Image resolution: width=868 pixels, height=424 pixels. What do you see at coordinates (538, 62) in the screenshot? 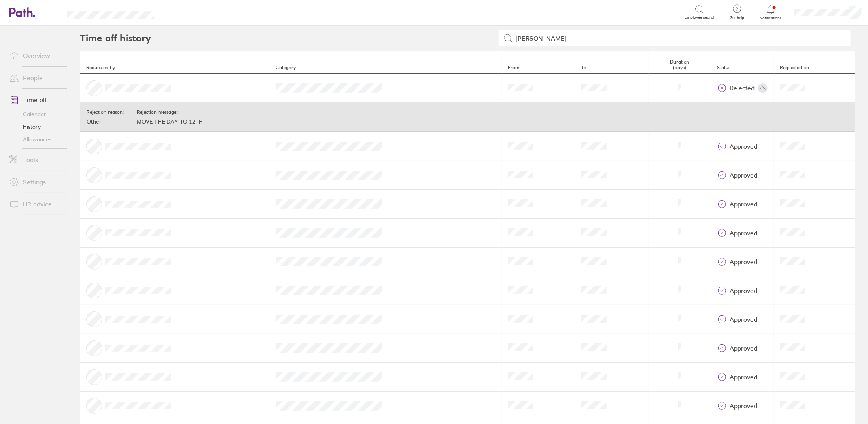
I see `th: From` at bounding box center [538, 62].